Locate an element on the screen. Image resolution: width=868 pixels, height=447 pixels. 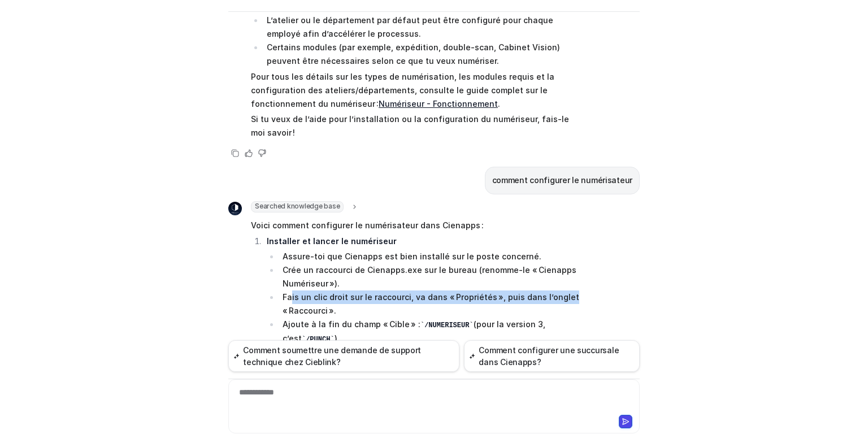
p: Pour tous les détails sur les types de numérisation, les modules requis et la configuration des a... is located at coordinates (416, 90).